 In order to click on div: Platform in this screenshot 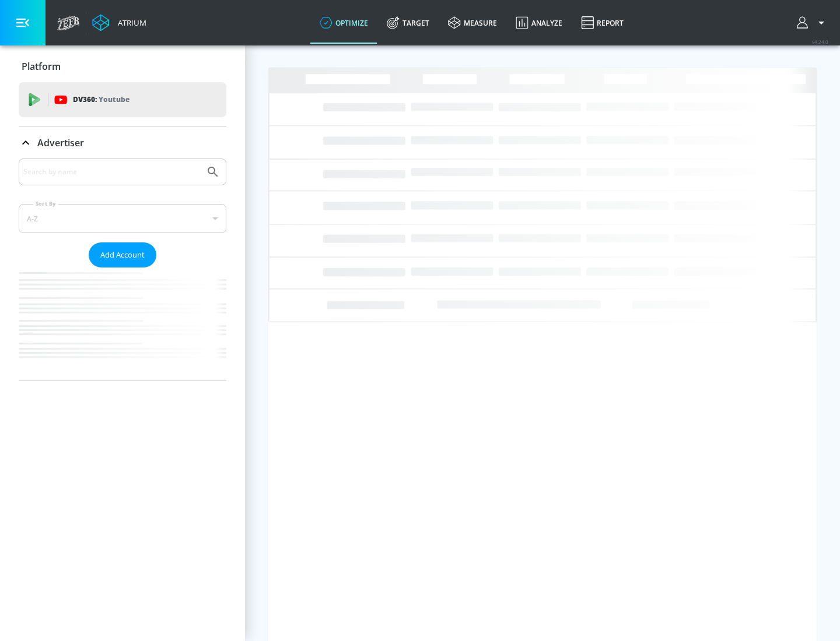, I will do `click(122, 67)`.